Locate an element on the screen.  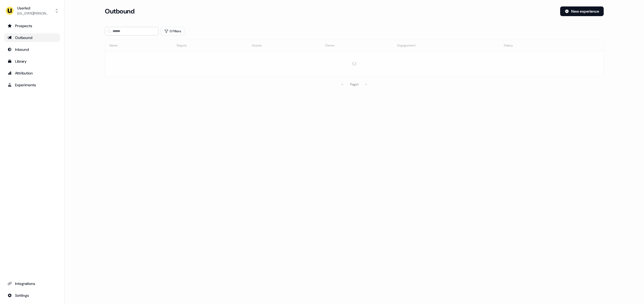
a: Go to outbound experience is located at coordinates (32, 37).